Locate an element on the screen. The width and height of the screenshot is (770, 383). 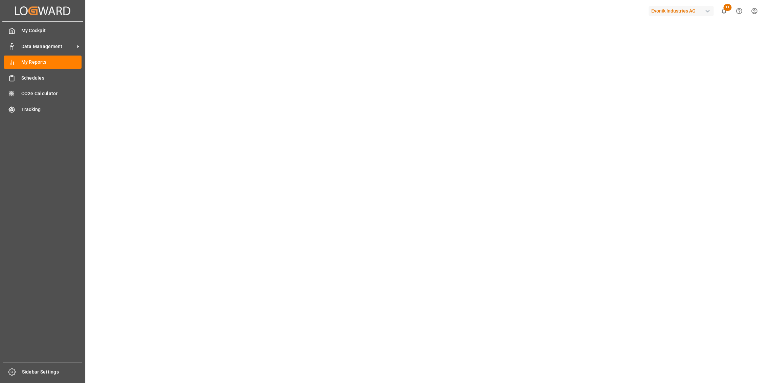
span: 11 is located at coordinates (727, 7).